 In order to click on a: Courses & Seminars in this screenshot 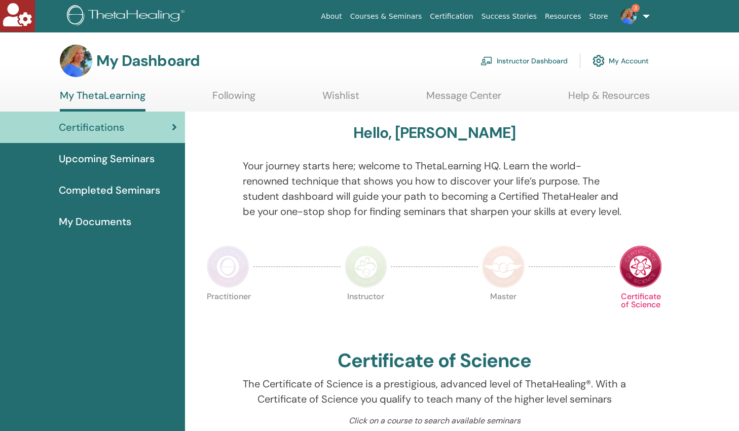, I will do `click(386, 16)`.